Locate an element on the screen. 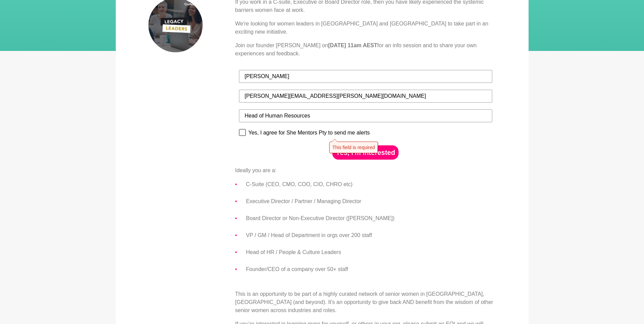  li: Founder/CEO of a company over 50+ staff is located at coordinates (371, 269).